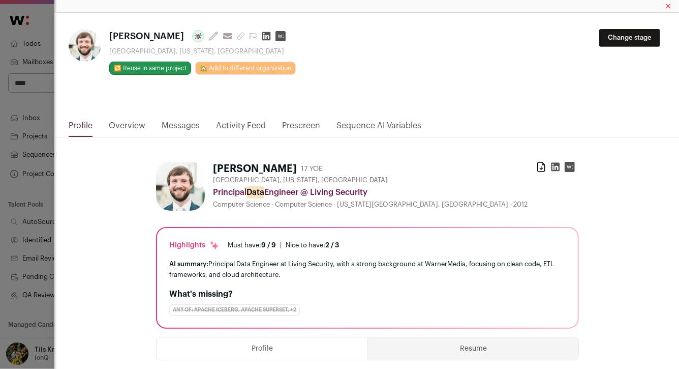 The width and height of the screenshot is (679, 369). Describe the element at coordinates (312, 169) in the screenshot. I see `div: 17 YOE` at that location.